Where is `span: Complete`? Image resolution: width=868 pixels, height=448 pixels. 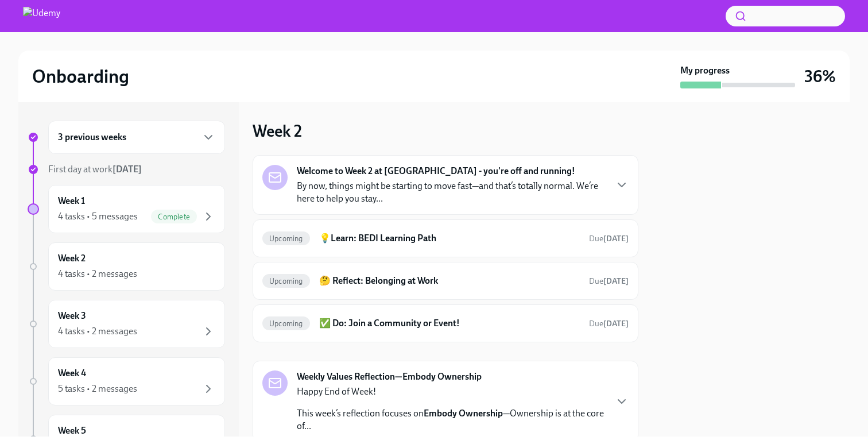 span: Complete is located at coordinates (174, 216).